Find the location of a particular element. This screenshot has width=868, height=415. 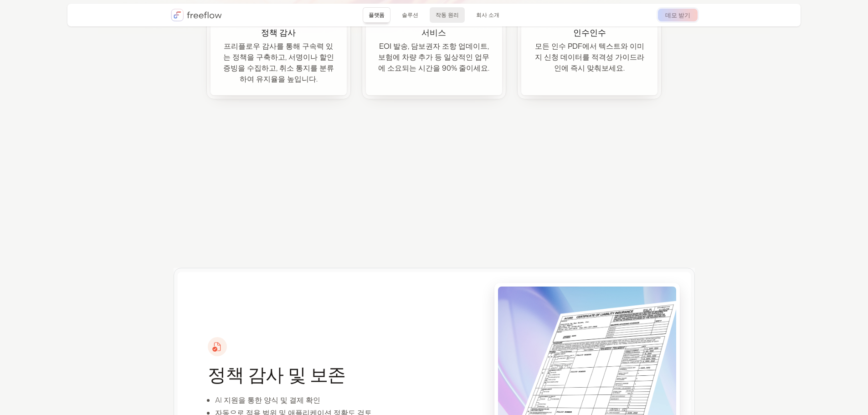

font: 인수인수 is located at coordinates (589, 32).